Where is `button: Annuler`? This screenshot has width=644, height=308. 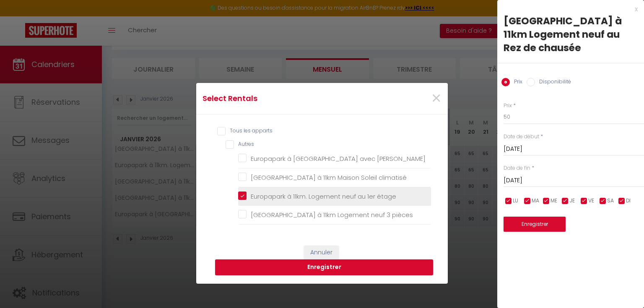
button: Annuler is located at coordinates (321, 252).